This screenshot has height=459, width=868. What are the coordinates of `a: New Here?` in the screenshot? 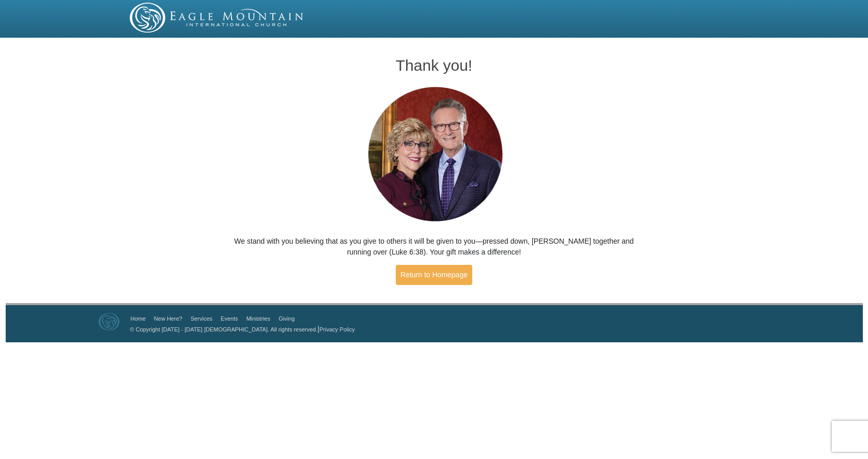 It's located at (168, 318).